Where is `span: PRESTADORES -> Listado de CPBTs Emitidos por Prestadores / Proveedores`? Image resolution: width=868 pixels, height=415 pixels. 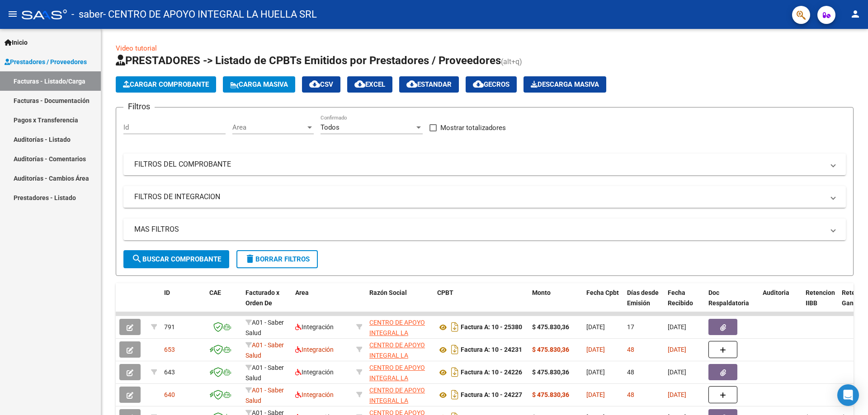
span: PRESTADORES -> Listado de CPBTs Emitidos por Prestadores / Proveedores is located at coordinates (308, 61).